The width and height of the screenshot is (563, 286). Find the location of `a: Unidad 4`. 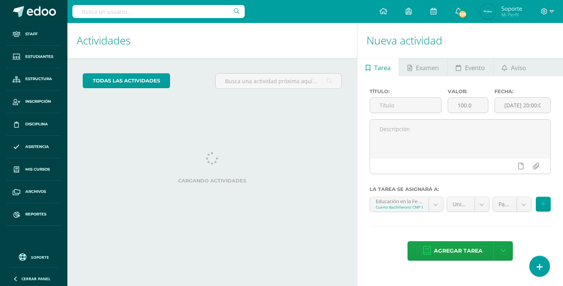

a: Unidad 4 is located at coordinates (468, 204).